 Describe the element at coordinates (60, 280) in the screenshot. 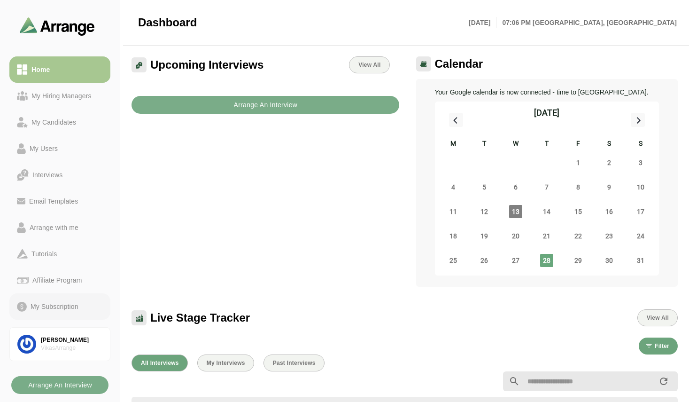

I see `a: Affiliate Program` at that location.